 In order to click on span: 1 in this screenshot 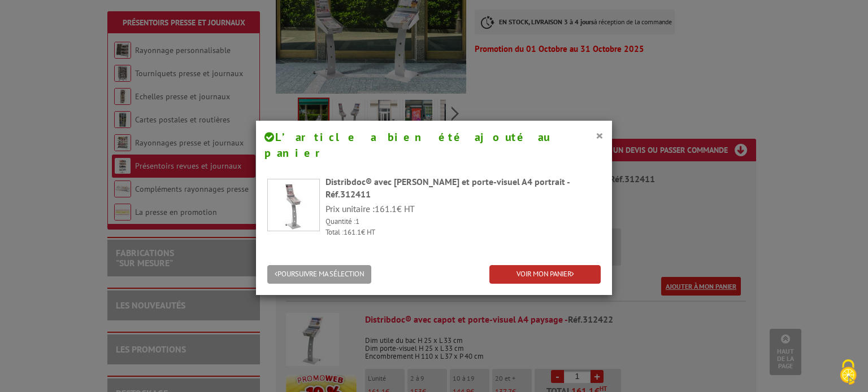, I will do `click(357, 221)`.